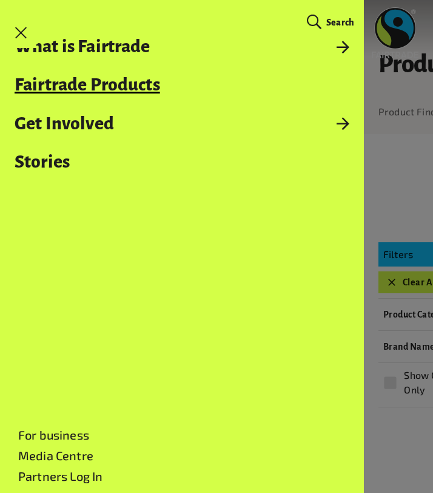 This screenshot has height=493, width=433. I want to click on span: Search, so click(341, 22).